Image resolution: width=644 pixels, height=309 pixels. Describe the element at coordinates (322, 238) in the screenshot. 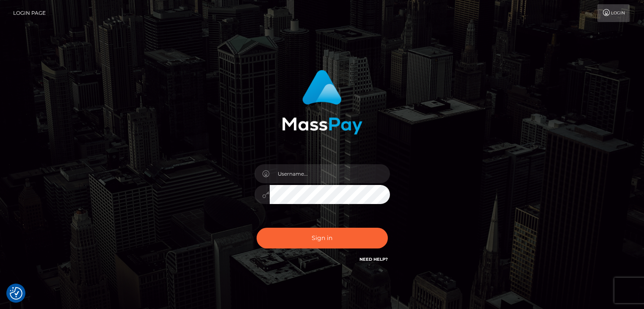

I see `button: Sign in` at that location.